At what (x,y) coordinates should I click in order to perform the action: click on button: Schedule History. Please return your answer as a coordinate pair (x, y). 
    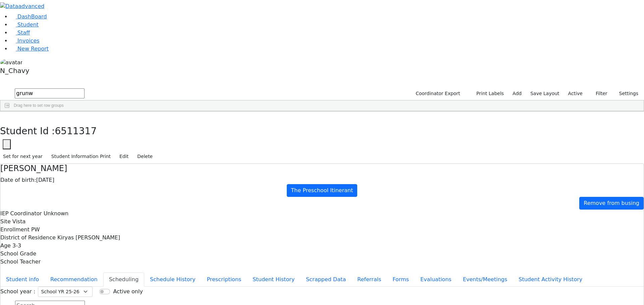
    Looking at the image, I should click on (173, 280).